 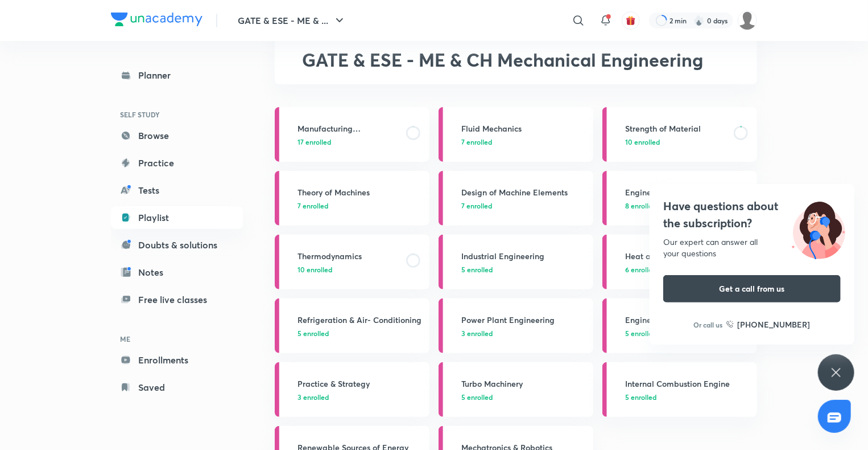 I want to click on span: 8 enrolled, so click(x=640, y=206).